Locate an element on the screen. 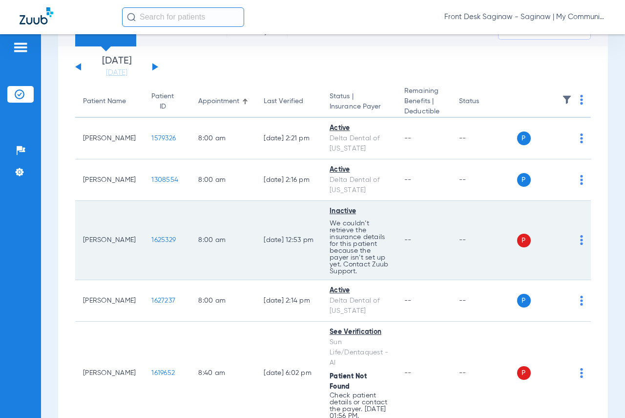 The image size is (625, 418). img: Zuub Logo is located at coordinates (36, 16).